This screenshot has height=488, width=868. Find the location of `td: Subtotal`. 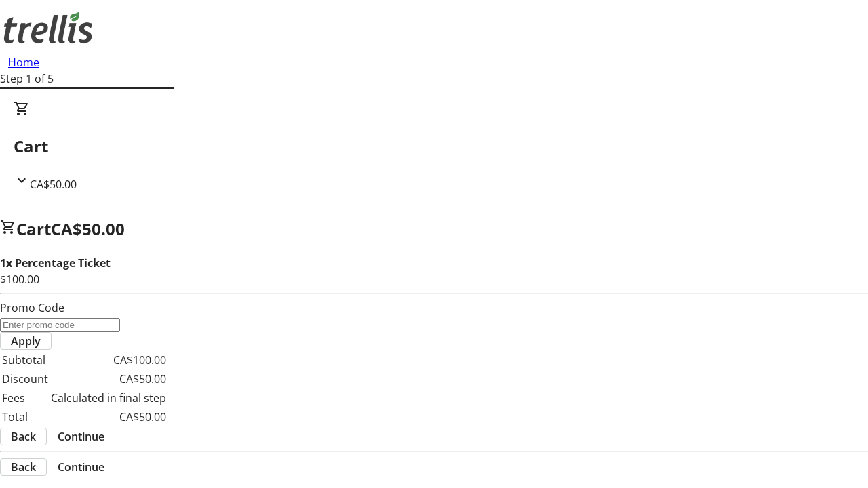

td: Subtotal is located at coordinates (25, 360).